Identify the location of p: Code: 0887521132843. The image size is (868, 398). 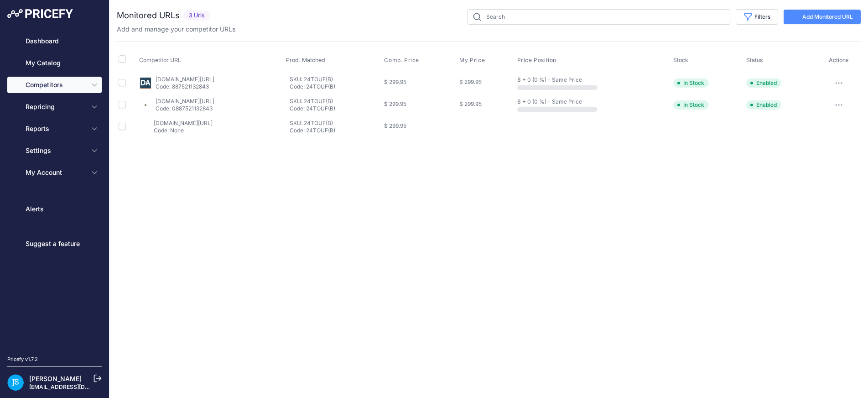
(184, 109).